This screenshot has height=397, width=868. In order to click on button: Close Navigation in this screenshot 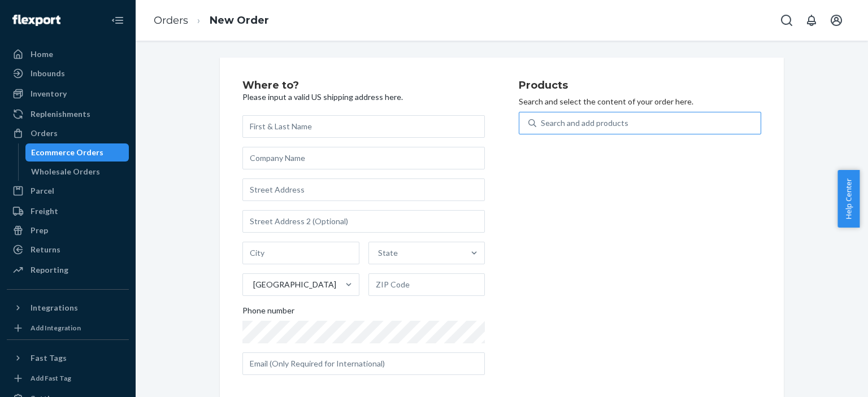, I will do `click(117, 20)`.